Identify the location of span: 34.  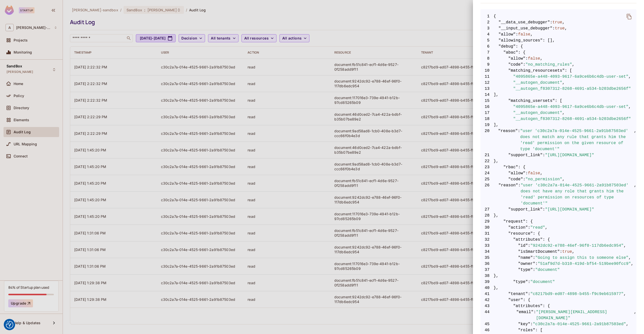
(487, 252).